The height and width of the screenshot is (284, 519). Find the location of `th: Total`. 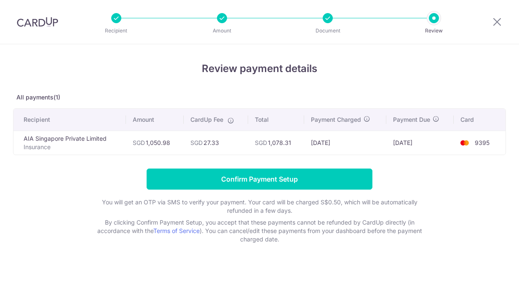

th: Total is located at coordinates (276, 120).